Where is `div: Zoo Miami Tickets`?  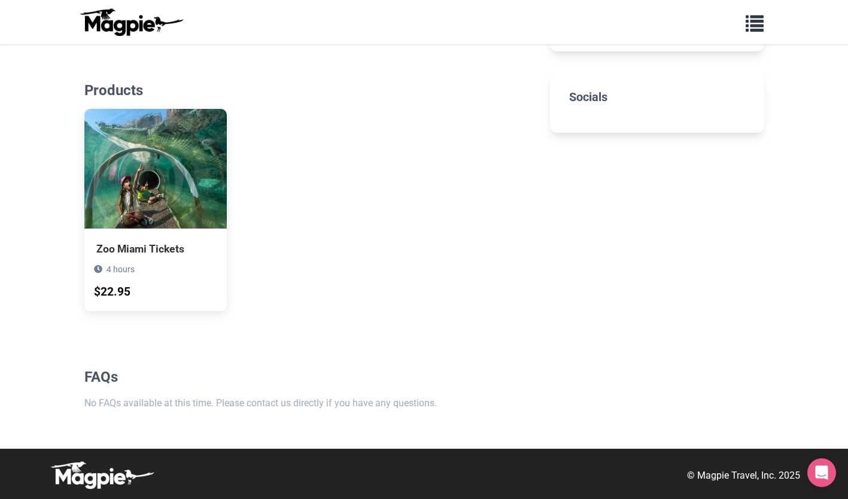 div: Zoo Miami Tickets is located at coordinates (156, 249).